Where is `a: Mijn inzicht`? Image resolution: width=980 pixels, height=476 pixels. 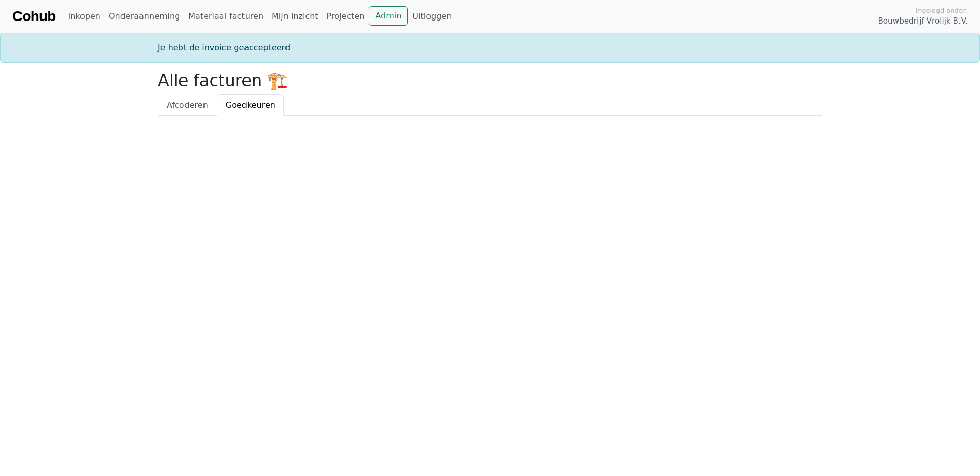
a: Mijn inzicht is located at coordinates (295, 16).